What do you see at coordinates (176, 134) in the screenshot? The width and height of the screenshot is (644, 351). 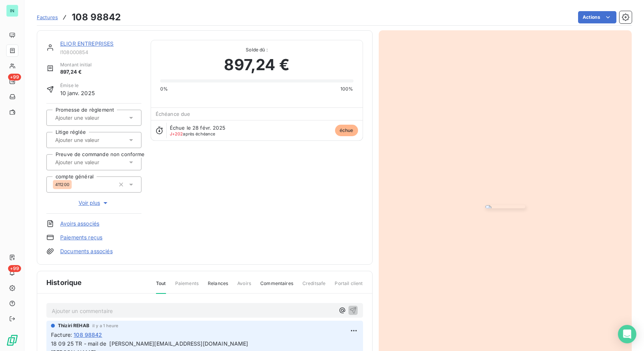 I see `span: J+202` at bounding box center [176, 134].